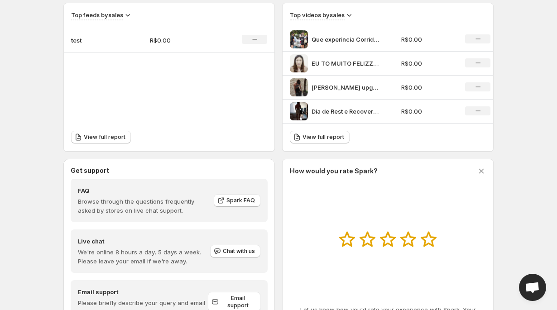 The height and width of the screenshot is (310, 557). What do you see at coordinates (235, 251) in the screenshot?
I see `button: Chat with us` at bounding box center [235, 251].